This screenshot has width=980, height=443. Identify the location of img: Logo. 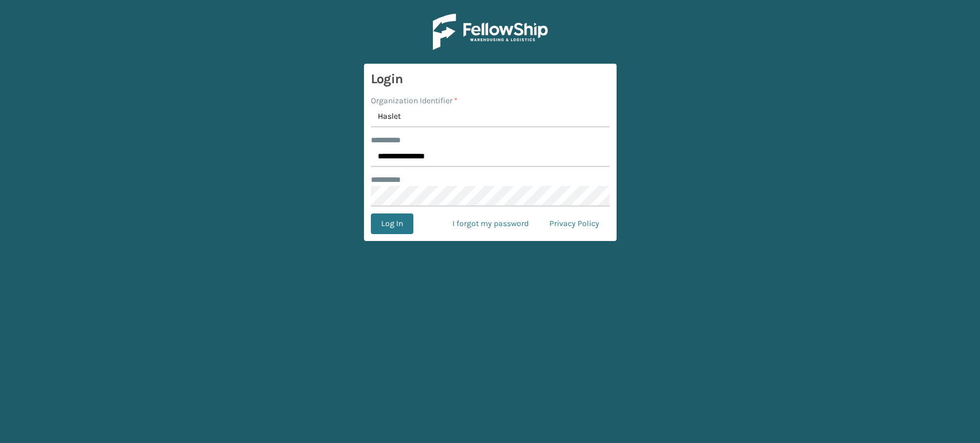
(490, 32).